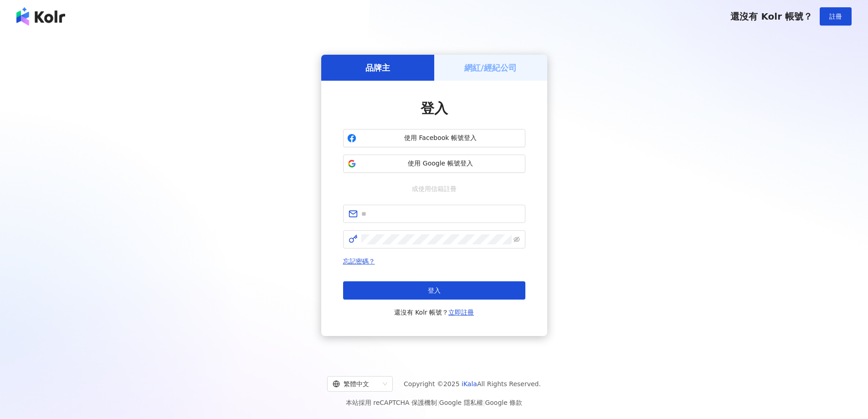  What do you see at coordinates (836, 16) in the screenshot?
I see `span: 註冊` at bounding box center [836, 16].